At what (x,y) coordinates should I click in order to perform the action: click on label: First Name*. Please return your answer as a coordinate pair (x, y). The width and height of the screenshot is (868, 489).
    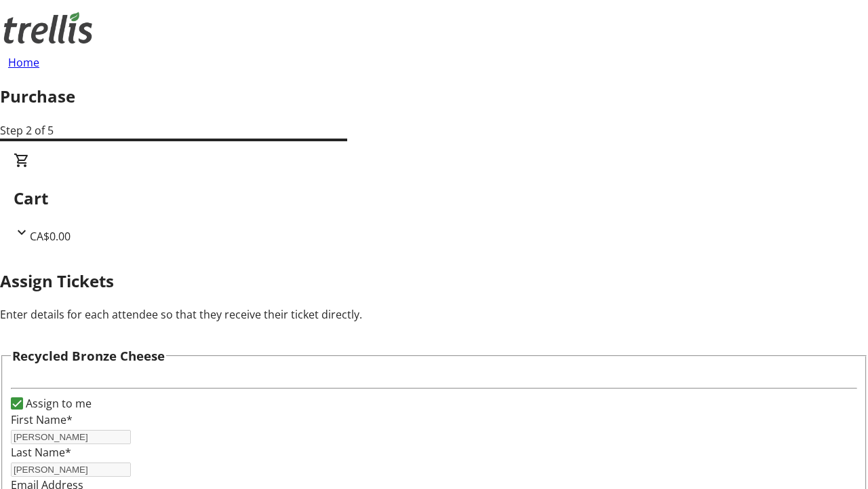
    Looking at the image, I should click on (41, 419).